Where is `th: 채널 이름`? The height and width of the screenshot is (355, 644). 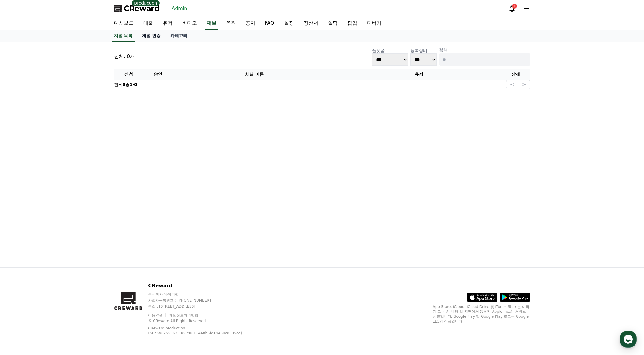
th: 채널 이름 is located at coordinates (255, 74).